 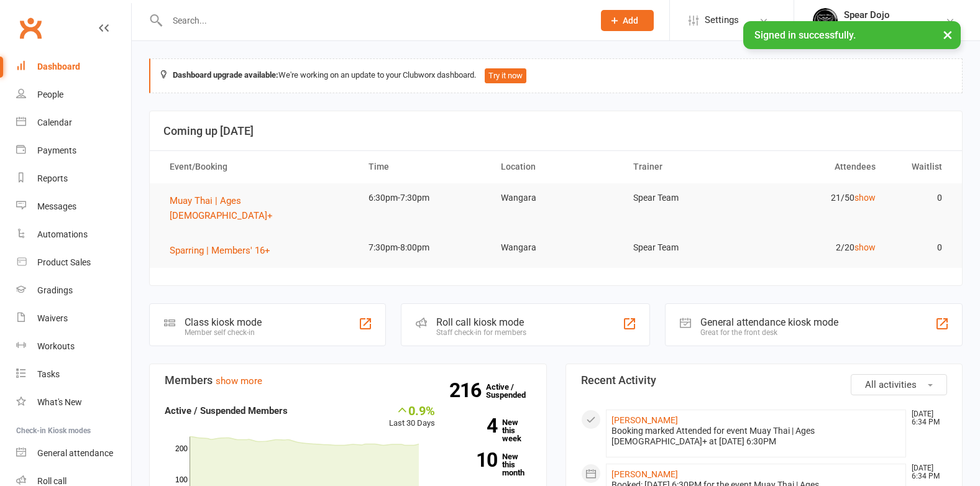 What do you see at coordinates (73, 235) in the screenshot?
I see `a: Automations` at bounding box center [73, 235].